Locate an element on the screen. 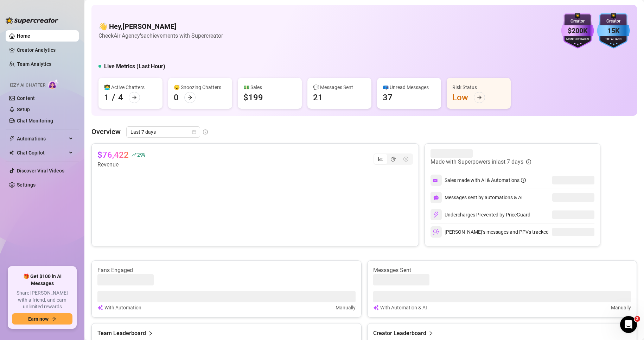 The width and height of the screenshot is (644, 340). div: 👩‍💻 Active Chatters is located at coordinates (130, 87).